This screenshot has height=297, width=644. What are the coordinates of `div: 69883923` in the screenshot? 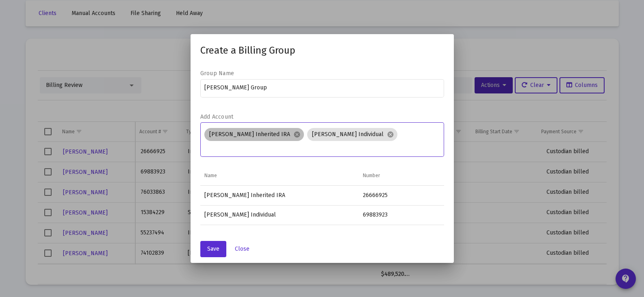 It's located at (402, 215).